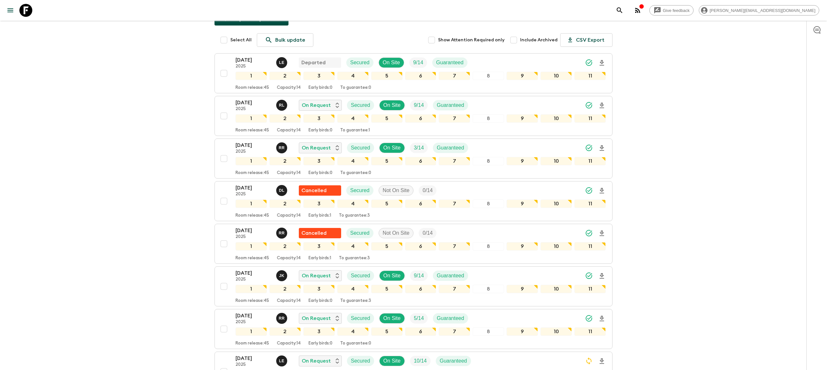 This screenshot has height=370, width=827. Describe the element at coordinates (671, 10) in the screenshot. I see `a: Give feedback` at that location.